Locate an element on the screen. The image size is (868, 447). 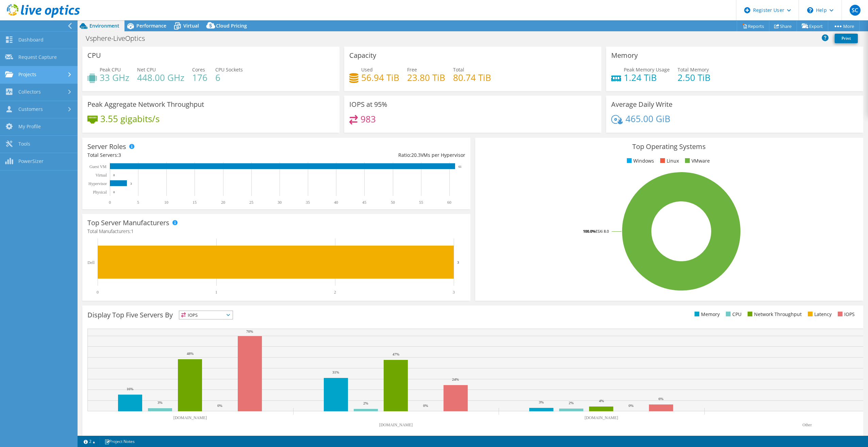
text: Guest VM is located at coordinates (98, 166).